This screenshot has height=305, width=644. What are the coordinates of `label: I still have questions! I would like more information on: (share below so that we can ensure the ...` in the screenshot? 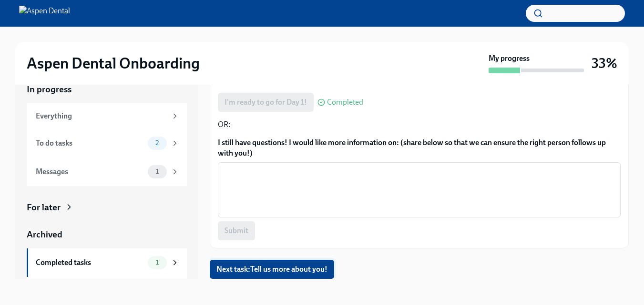 It's located at (419, 148).